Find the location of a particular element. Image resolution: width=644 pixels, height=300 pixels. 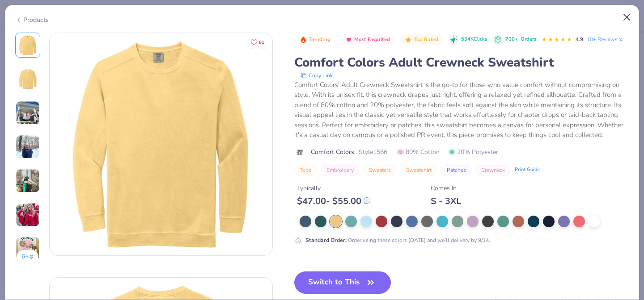

button: Patches is located at coordinates (456, 170).